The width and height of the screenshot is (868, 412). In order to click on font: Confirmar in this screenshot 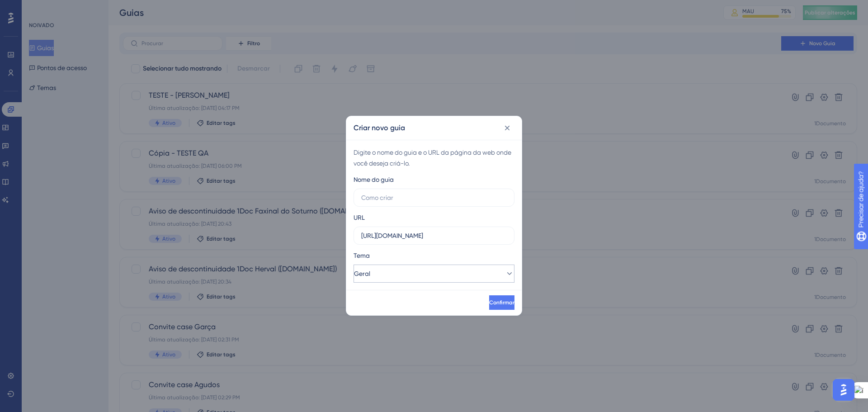, I will do `click(502, 302)`.